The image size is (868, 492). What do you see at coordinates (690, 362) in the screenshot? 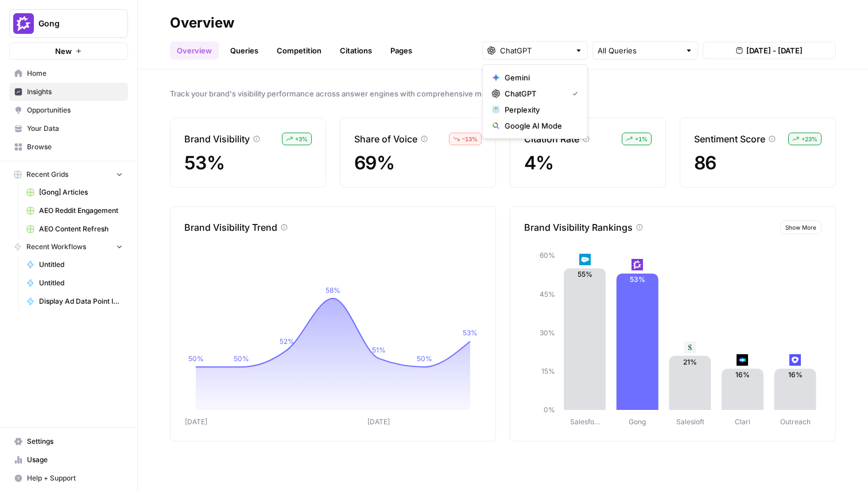
I see `text: 21%` at bounding box center [690, 362].